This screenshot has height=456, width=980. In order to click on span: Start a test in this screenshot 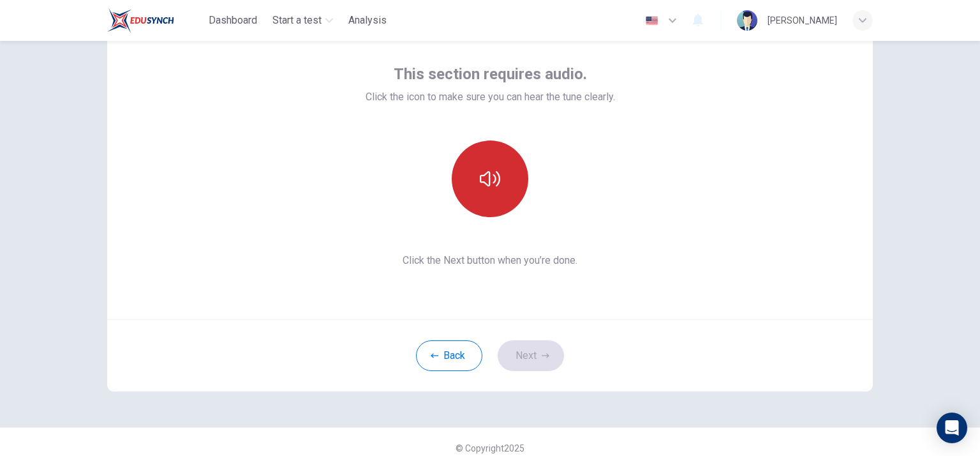, I will do `click(296, 20)`.